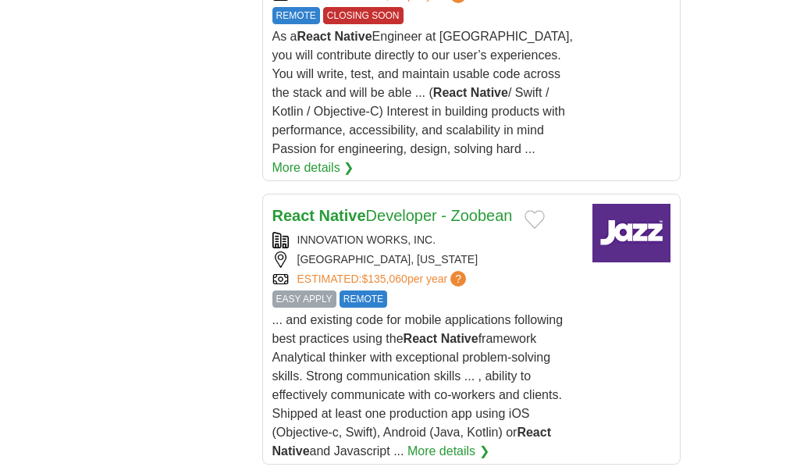 This screenshot has height=474, width=786. I want to click on span: $135,060, so click(384, 279).